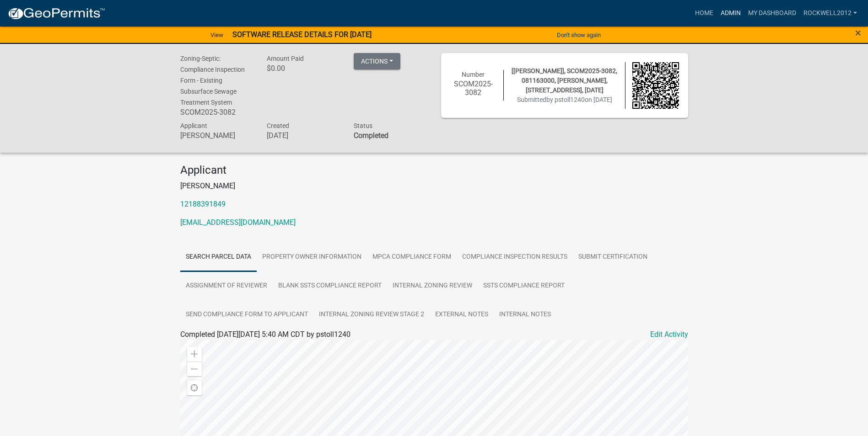 This screenshot has width=868, height=436. Describe the element at coordinates (194, 354) in the screenshot. I see `div: Zoom in` at that location.